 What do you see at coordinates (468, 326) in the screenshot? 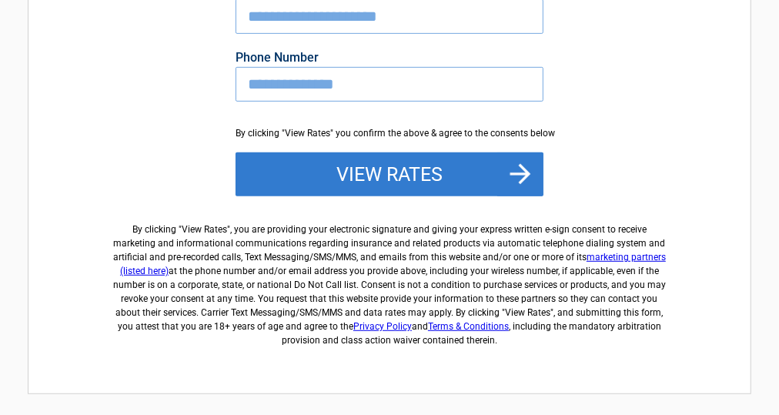
I see `a: Terms & Conditions` at bounding box center [468, 326].